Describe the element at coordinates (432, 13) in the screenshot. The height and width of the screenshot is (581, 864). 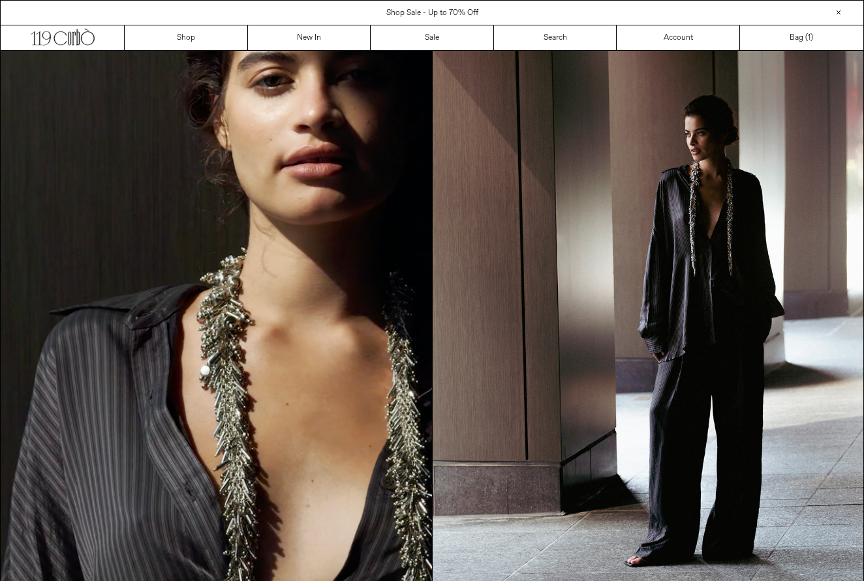
I see `a: Shop Sale - Up to 70% Off` at that location.